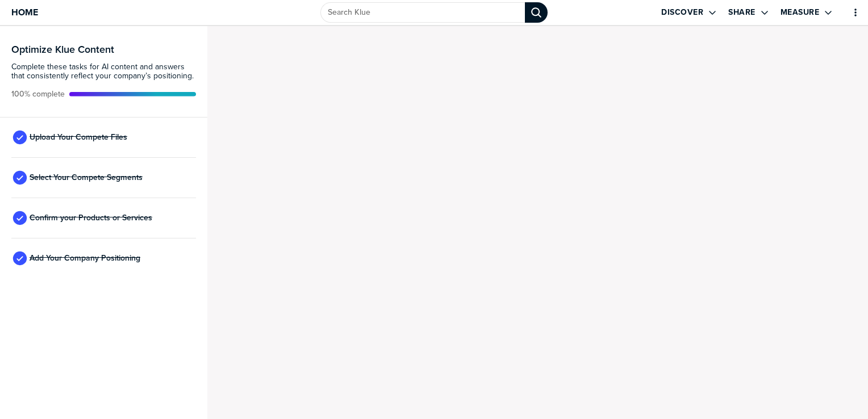  Describe the element at coordinates (24, 12) in the screenshot. I see `span: Home` at that location.